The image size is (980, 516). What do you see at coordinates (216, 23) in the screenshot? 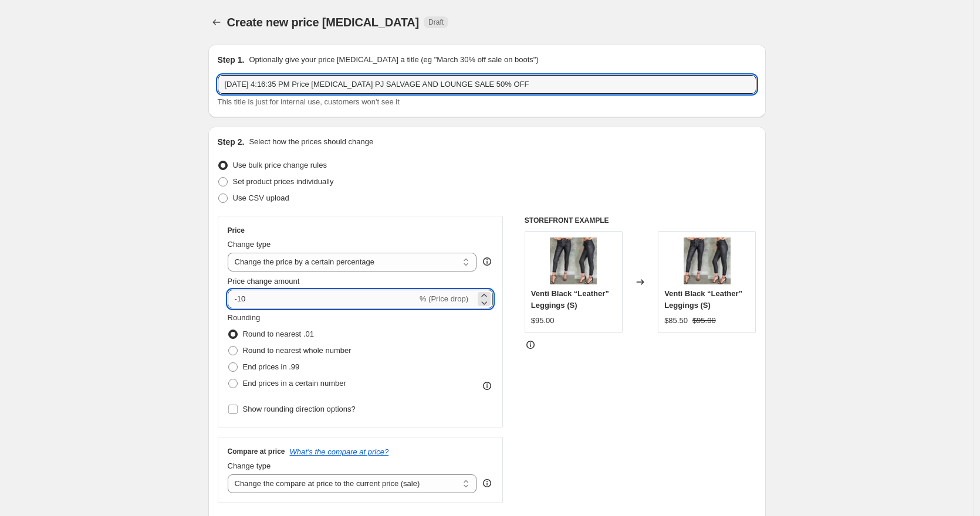
I see `button: Price change jobs` at bounding box center [216, 23].